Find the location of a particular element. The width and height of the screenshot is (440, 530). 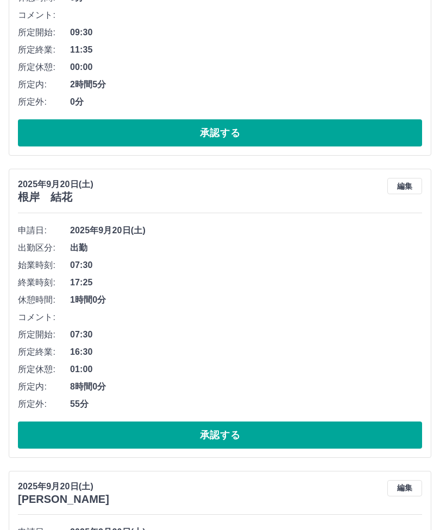

span: 16:30 is located at coordinates (246, 352).